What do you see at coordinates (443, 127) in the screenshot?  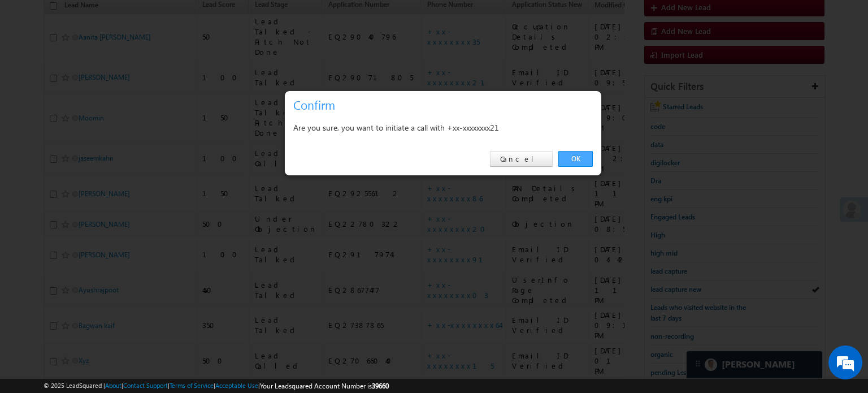 I see `div: Are you sure, you want to initiate a call with +xx-xxxxxxxx21` at bounding box center [443, 127].